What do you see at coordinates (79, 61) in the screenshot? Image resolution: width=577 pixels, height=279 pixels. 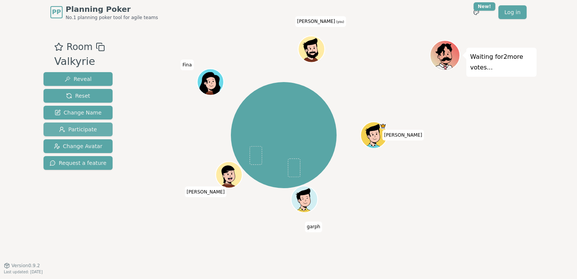 I see `div: Valkyrie` at bounding box center [79, 61].